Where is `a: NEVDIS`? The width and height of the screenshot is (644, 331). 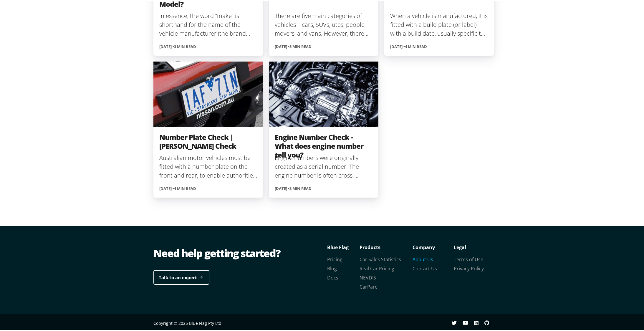 a: NEVDIS is located at coordinates (368, 276).